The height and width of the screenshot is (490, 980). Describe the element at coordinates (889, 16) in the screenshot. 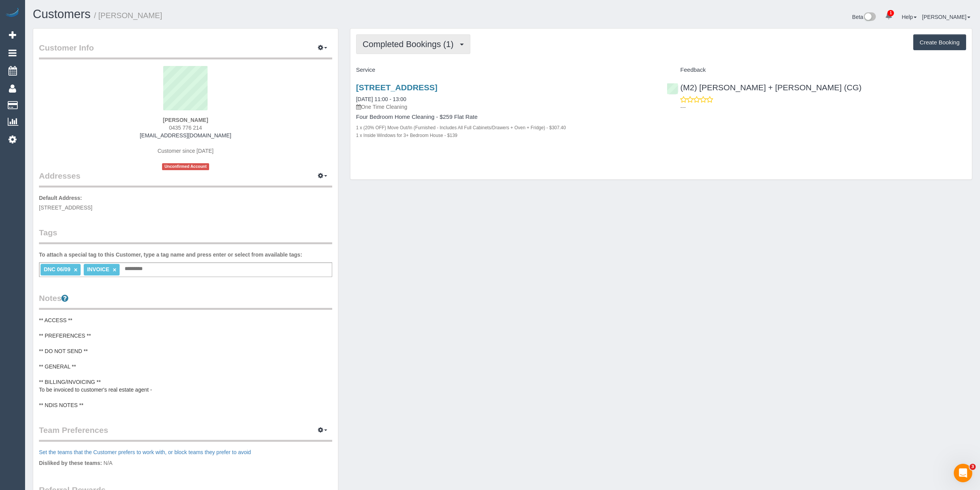

I see `a: 1` at that location.